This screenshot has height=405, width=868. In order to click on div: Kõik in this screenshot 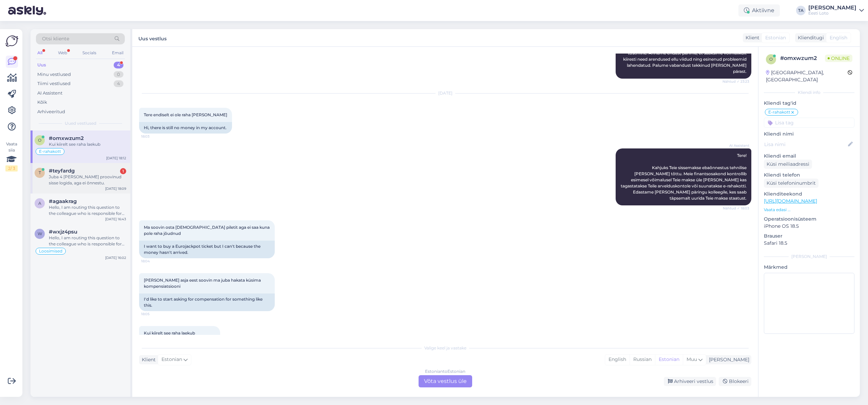, I will do `click(42, 102)`.